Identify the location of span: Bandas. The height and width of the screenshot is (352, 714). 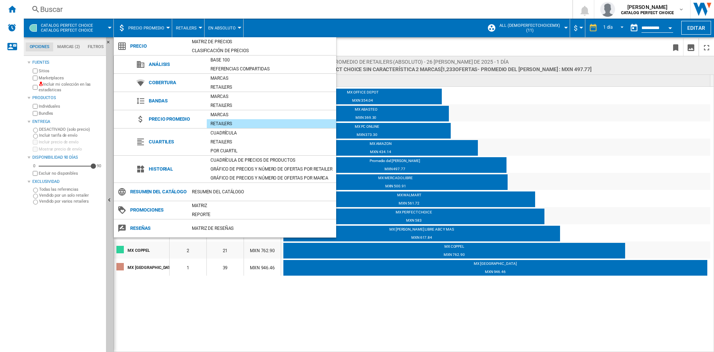
(176, 101).